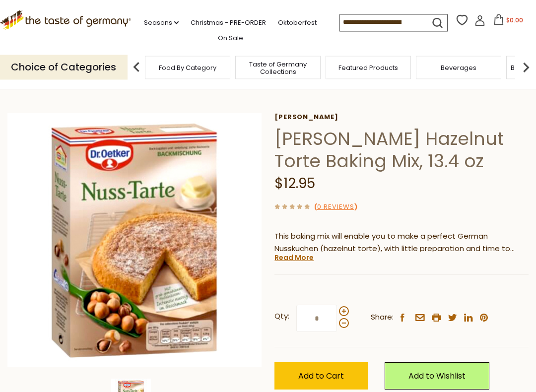  I want to click on button: $0.00, so click(509, 22).